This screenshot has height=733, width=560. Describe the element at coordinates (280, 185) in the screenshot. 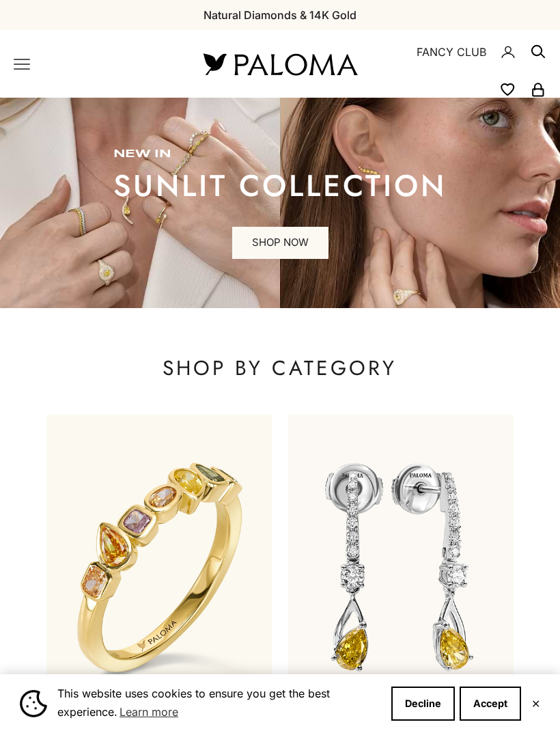

I see `p: sunlit collection` at that location.